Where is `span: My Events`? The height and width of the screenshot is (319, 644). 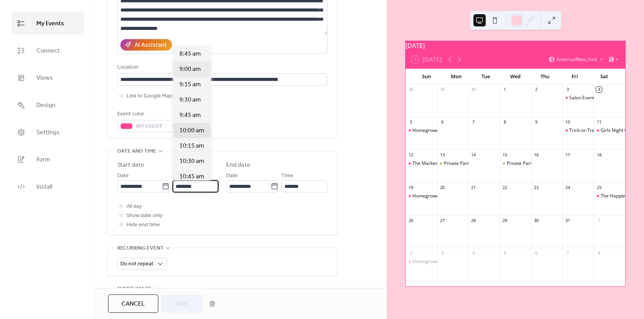
span: My Events is located at coordinates (50, 23).